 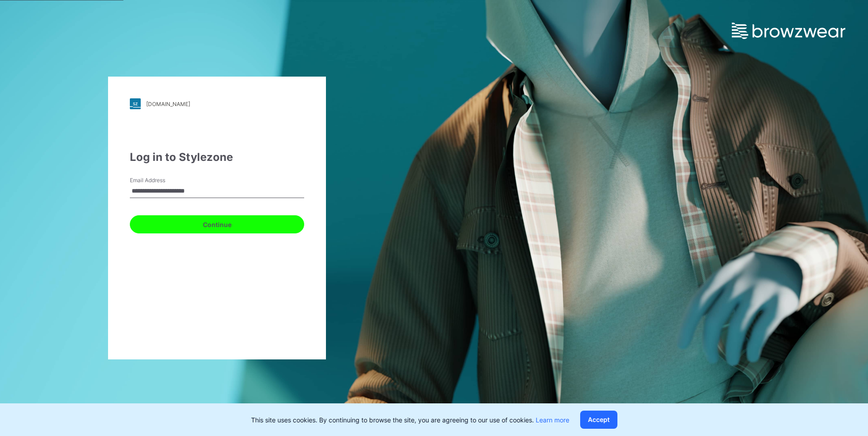 I want to click on a: Learn more, so click(x=553, y=420).